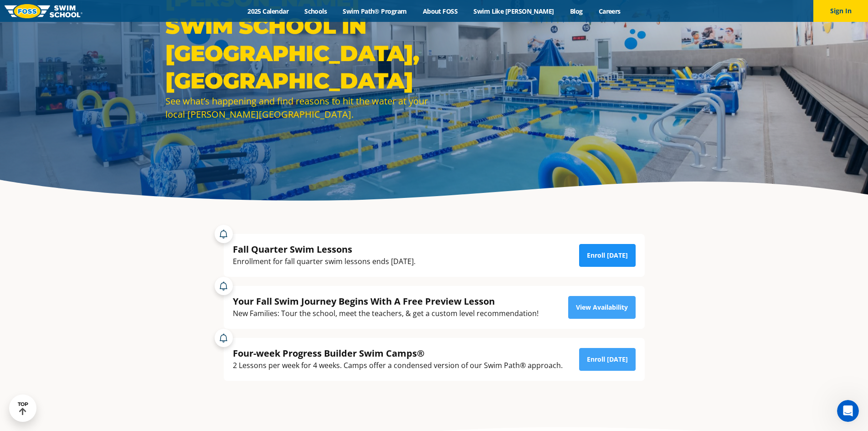  I want to click on div: 2 Lessons per week for 4 weeks. Camps offer a condensed version of our Swim Path® approach., so click(398, 365).